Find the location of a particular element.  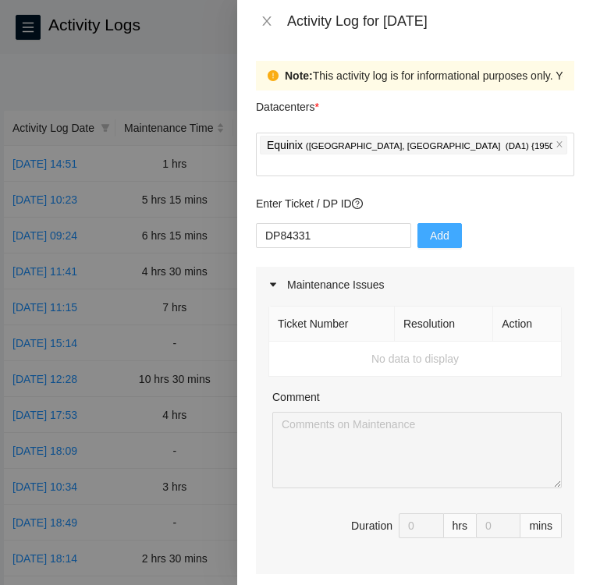

div: mins is located at coordinates (541, 526).